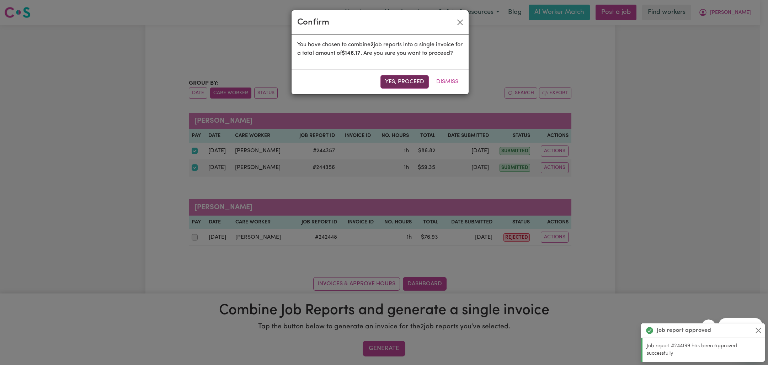 This screenshot has width=768, height=365. I want to click on div: Confirm, so click(313, 22).